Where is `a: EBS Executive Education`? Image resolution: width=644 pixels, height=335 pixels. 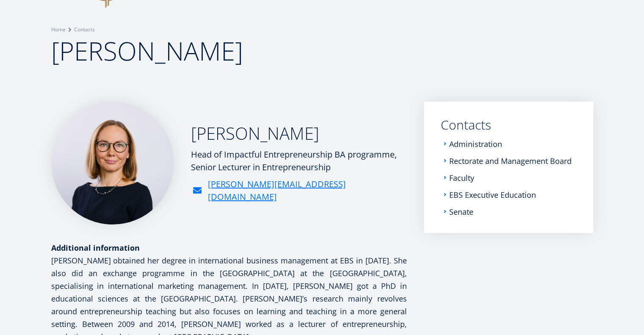 a: EBS Executive Education is located at coordinates (492, 195).